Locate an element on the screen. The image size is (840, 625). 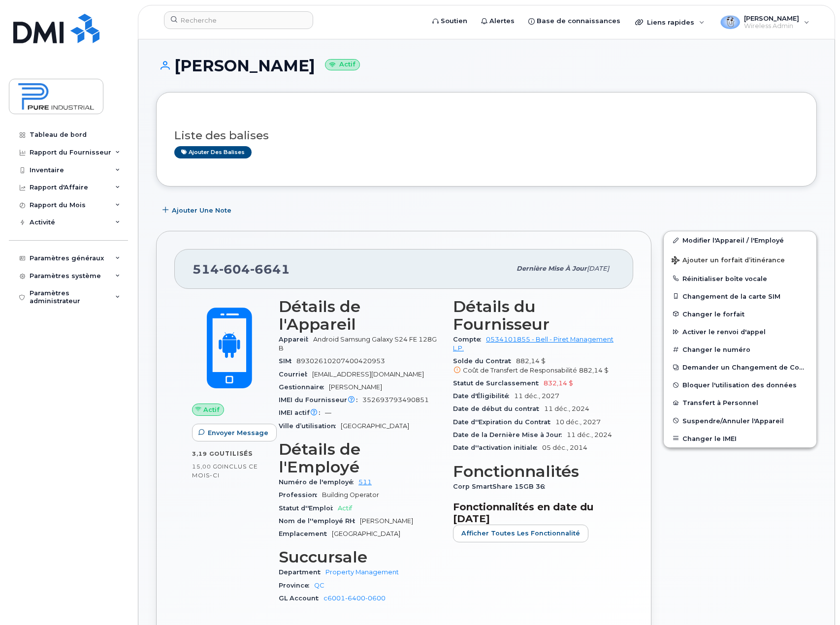
h3: Détails du Fournisseur is located at coordinates (535, 315).